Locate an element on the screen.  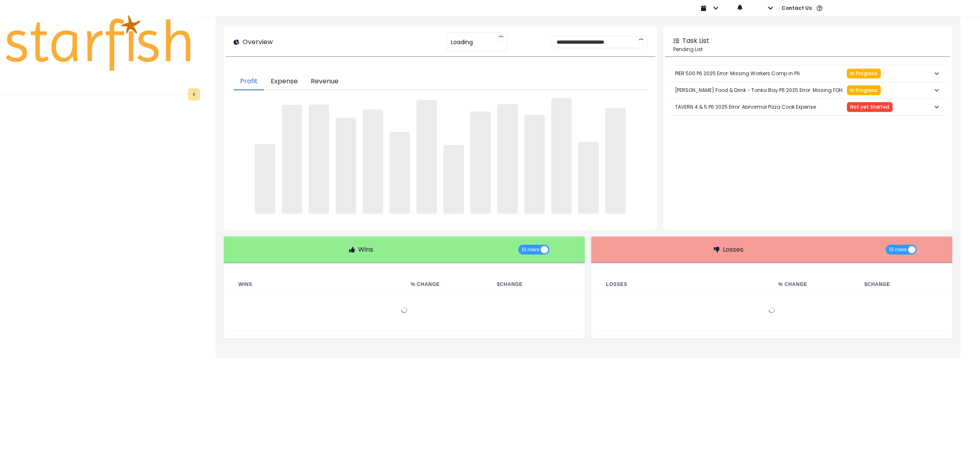
p: Wins is located at coordinates (365, 249).